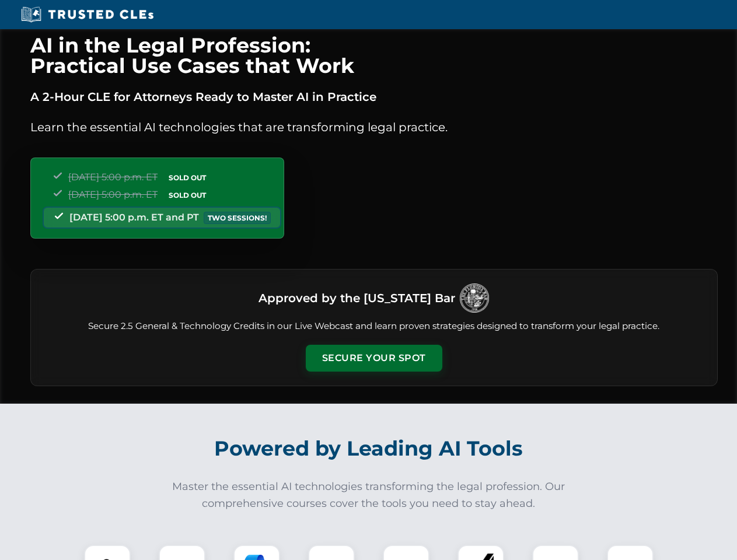 Image resolution: width=737 pixels, height=560 pixels. I want to click on p: Secure 2.5 General & Technology Credits in our Live Webcast and learn proven strategies designed ..., so click(374, 326).